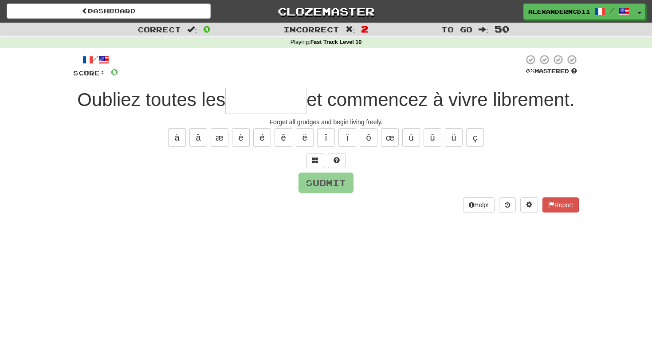  What do you see at coordinates (478, 205) in the screenshot?
I see `button: Help!` at bounding box center [478, 205].